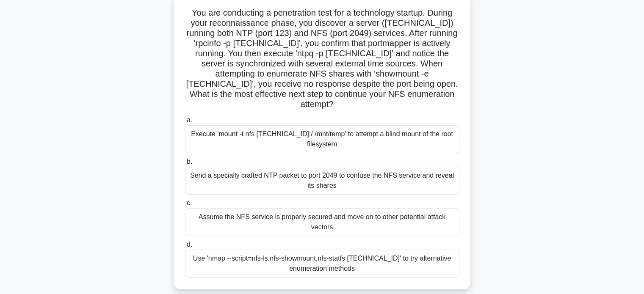 This screenshot has height=294, width=644. I want to click on div: Send a specially crafted NTP packet to port 2049 to confuse the NFS service and reveal its shares, so click(322, 181).